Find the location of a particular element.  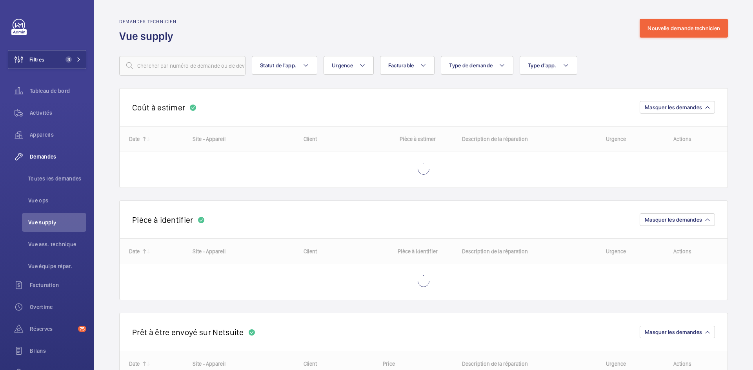

span: Bilans is located at coordinates (58, 351).